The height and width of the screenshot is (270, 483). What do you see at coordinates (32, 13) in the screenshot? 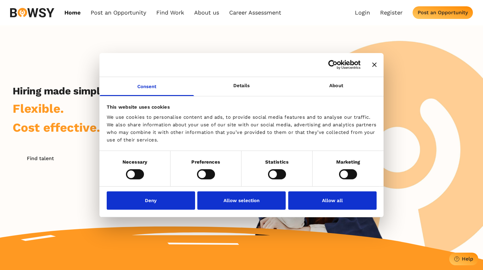
I see `img: svg%3e` at bounding box center [32, 13].